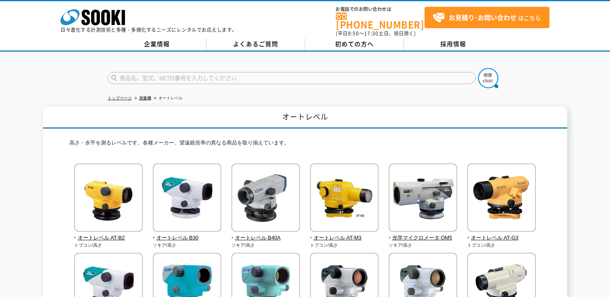  What do you see at coordinates (376, 33) in the screenshot?
I see `span: (平日 ～ 土日、祝日除く)` at bounding box center [376, 33].